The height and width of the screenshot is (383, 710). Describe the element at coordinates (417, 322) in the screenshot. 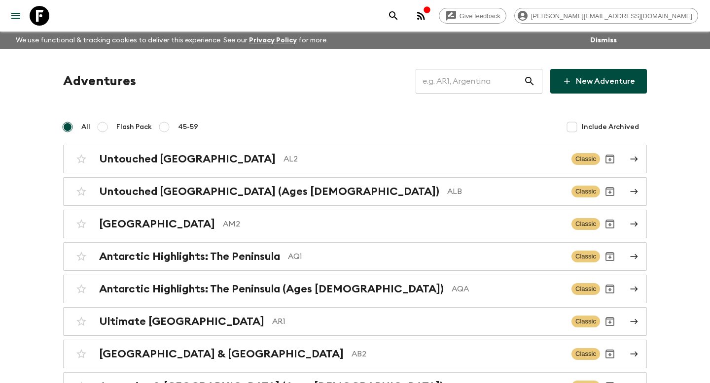

I see `p: AR1` at that location.